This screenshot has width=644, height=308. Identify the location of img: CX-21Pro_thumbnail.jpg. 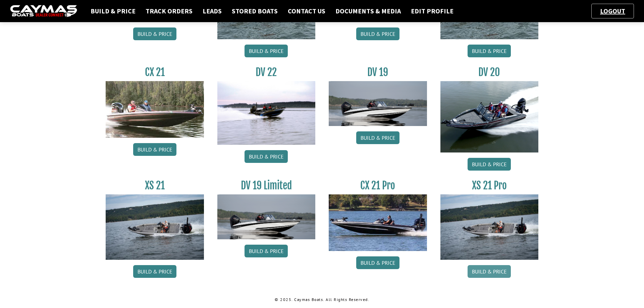
(378, 223).